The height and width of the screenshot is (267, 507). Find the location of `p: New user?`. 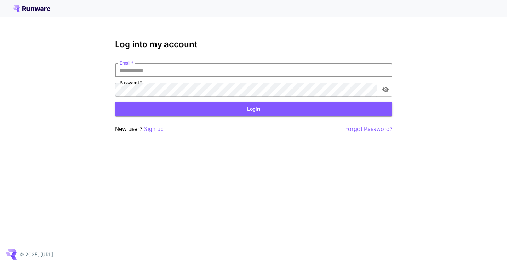

p: New user? is located at coordinates (139, 129).